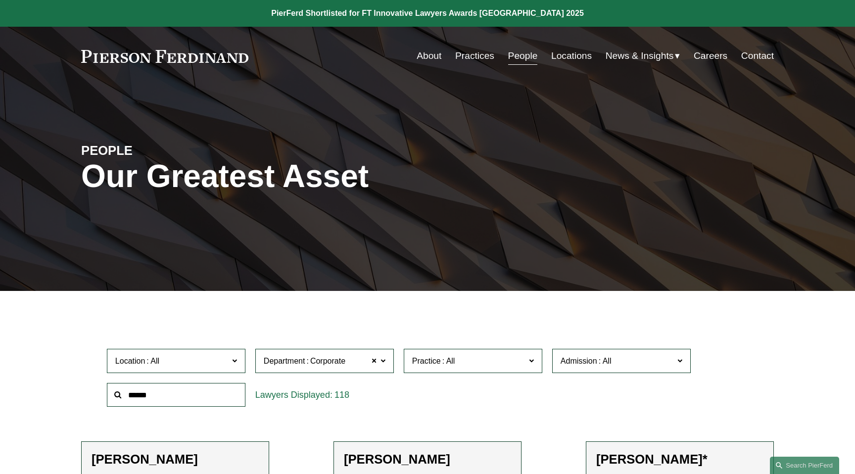 The width and height of the screenshot is (855, 474). I want to click on span: Corporate, so click(327, 361).